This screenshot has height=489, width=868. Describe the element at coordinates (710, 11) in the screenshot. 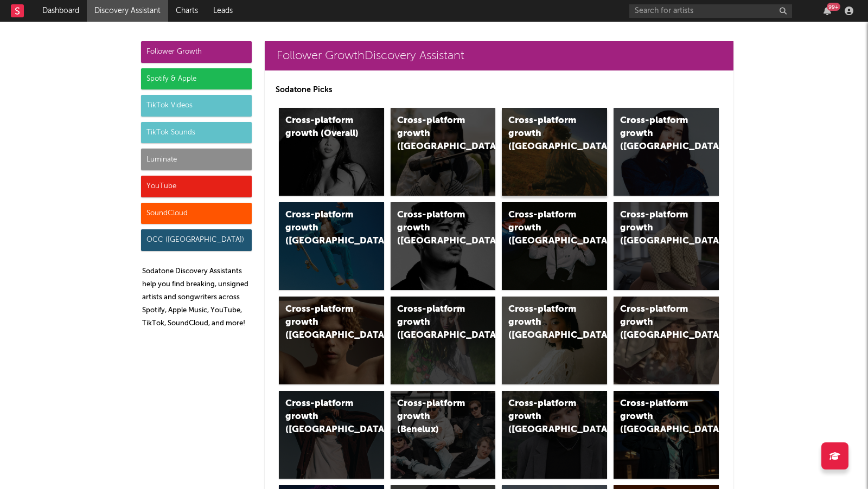

I see `input: Search for artists` at that location.